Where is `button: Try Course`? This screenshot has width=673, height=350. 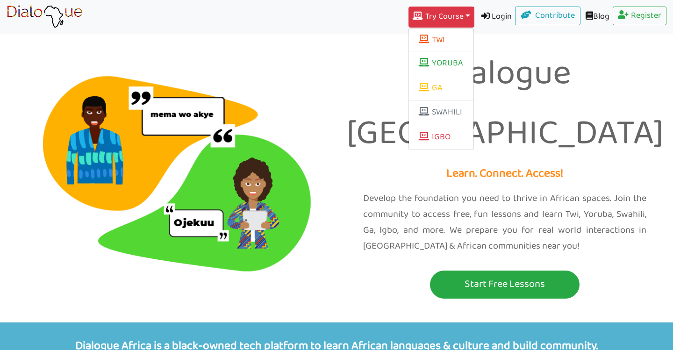
button: Try Course is located at coordinates (441, 17).